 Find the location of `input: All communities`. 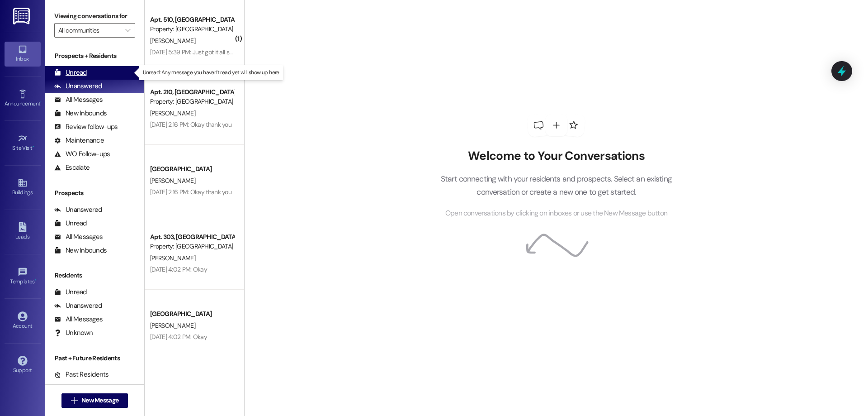

input: All communities is located at coordinates (89, 30).